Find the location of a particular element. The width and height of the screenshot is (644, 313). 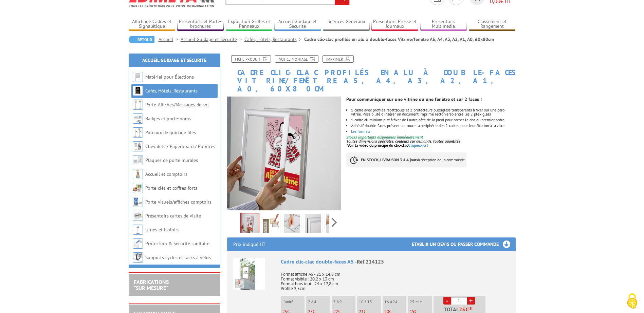

a: Voir la vidéo du principe du clic-clacCliquez-ici ! is located at coordinates (388, 146).